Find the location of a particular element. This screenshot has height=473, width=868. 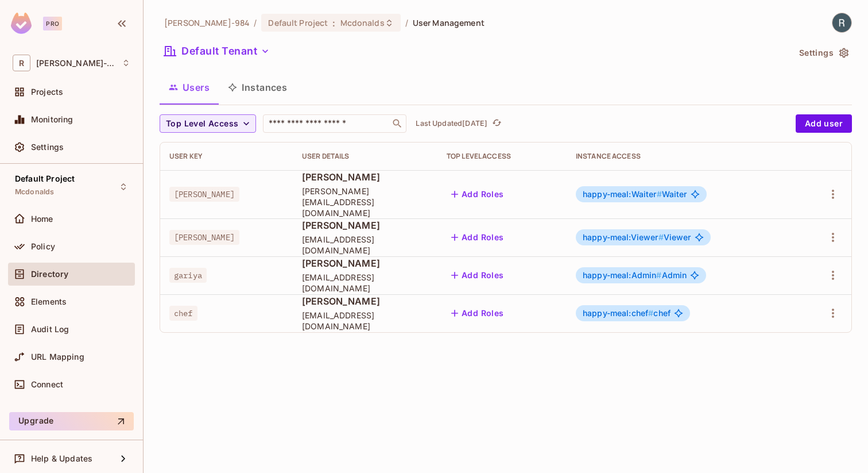

img: Ritik Gariya is located at coordinates (842, 23).